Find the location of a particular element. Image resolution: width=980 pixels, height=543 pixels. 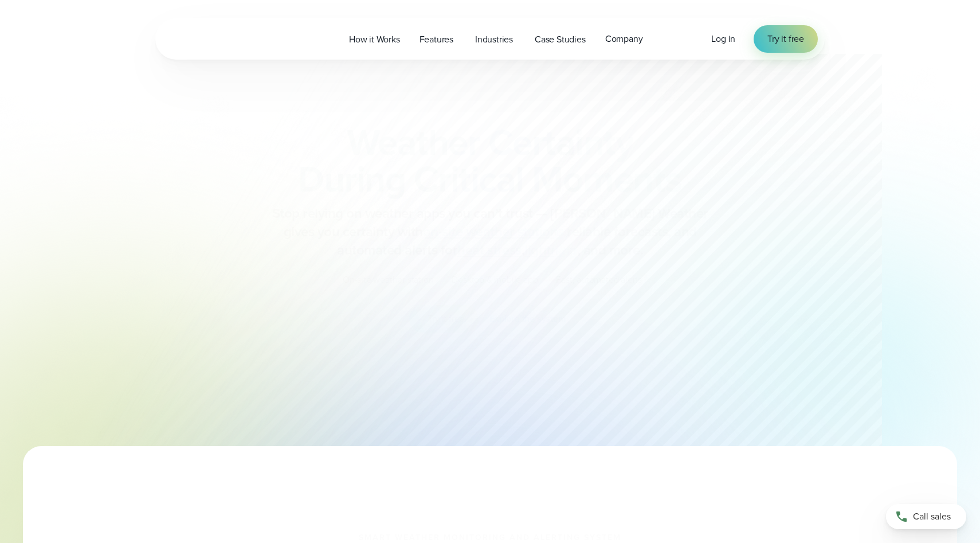

span: How it Works is located at coordinates (374, 40).